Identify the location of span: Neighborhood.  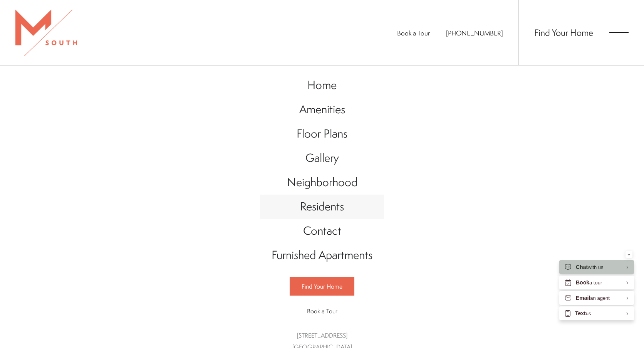
(322, 182).